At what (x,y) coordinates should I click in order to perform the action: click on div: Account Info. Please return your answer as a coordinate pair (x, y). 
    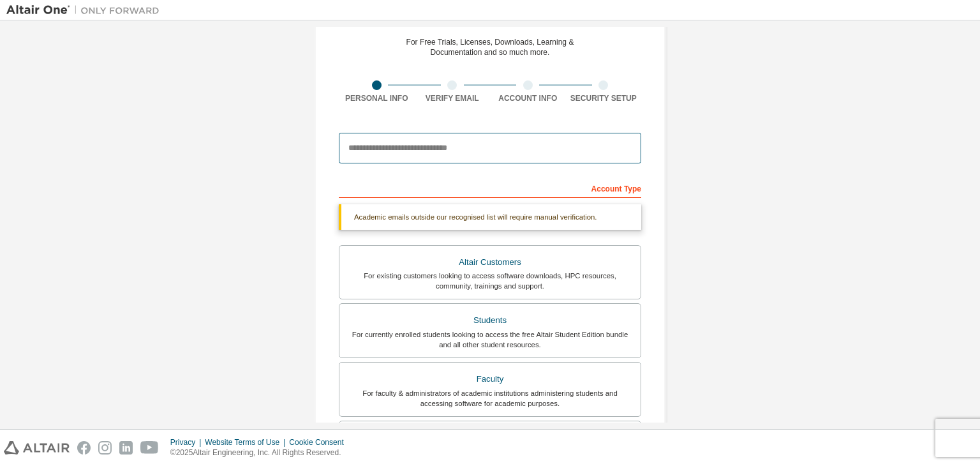
    Looking at the image, I should click on (528, 98).